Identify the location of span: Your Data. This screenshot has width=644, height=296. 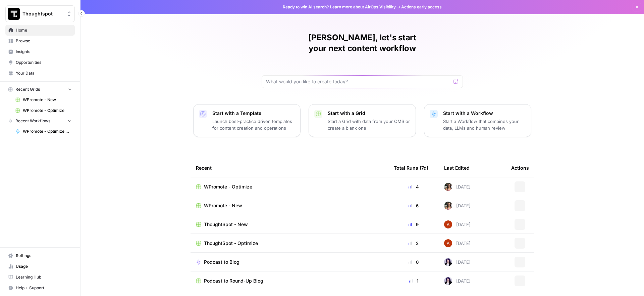
(44, 73).